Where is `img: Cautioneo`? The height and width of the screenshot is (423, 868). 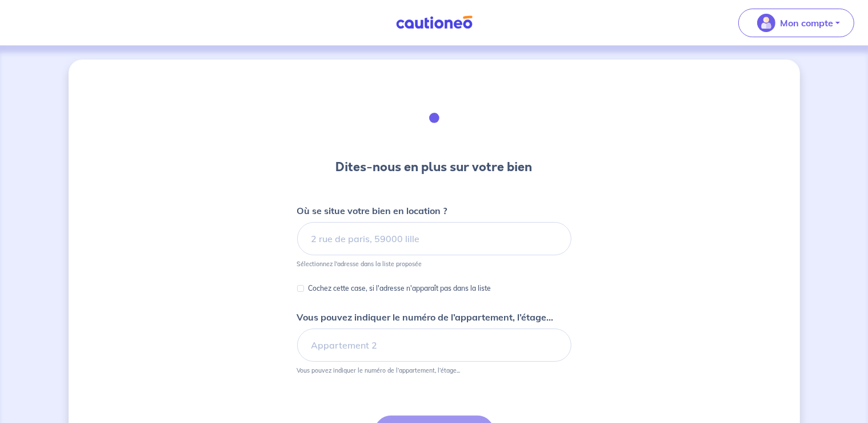
img: Cautioneo is located at coordinates (434, 22).